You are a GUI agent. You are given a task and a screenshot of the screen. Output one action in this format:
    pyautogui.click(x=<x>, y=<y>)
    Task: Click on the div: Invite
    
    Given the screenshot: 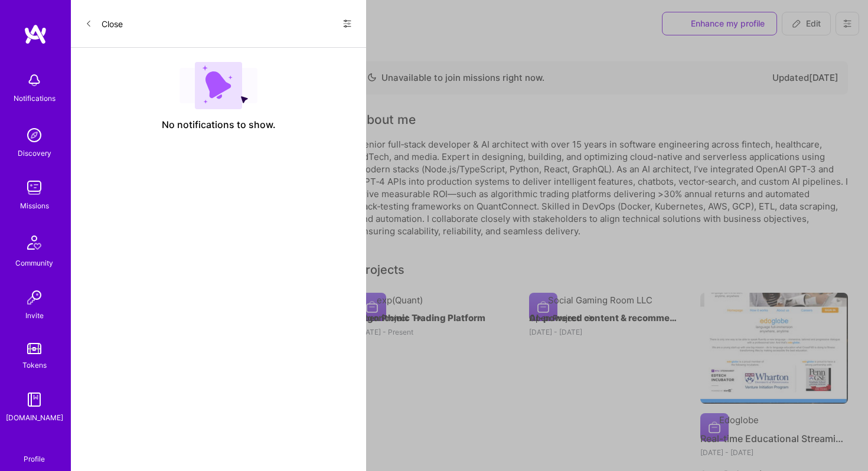 What is the action you would take?
    pyautogui.click(x=34, y=315)
    